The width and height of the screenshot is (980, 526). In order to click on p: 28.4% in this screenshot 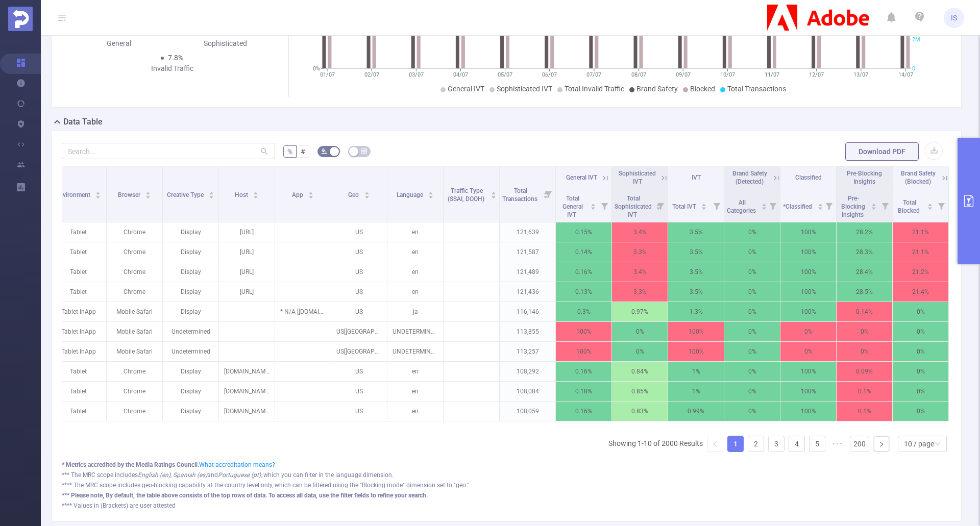, I will do `click(864, 272)`.